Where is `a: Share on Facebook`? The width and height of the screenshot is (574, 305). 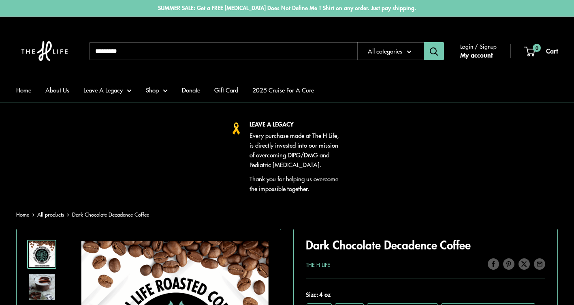 a: Share on Facebook is located at coordinates (493, 263).